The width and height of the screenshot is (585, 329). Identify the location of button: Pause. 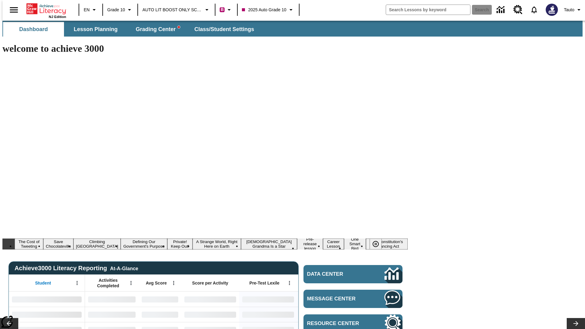
(375, 244).